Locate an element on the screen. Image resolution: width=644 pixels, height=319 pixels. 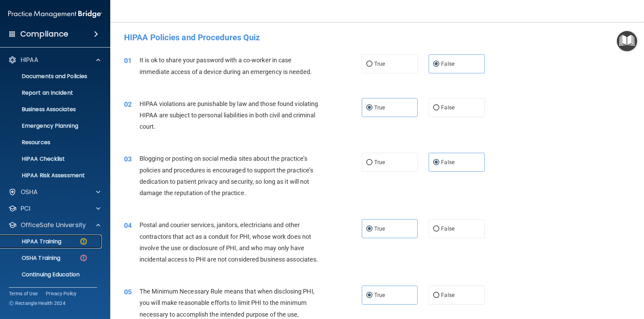
button: Open Resource Center is located at coordinates (627, 41).